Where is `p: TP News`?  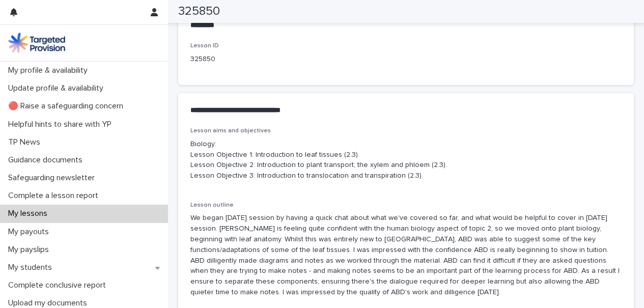 p: TP News is located at coordinates (26, 142).